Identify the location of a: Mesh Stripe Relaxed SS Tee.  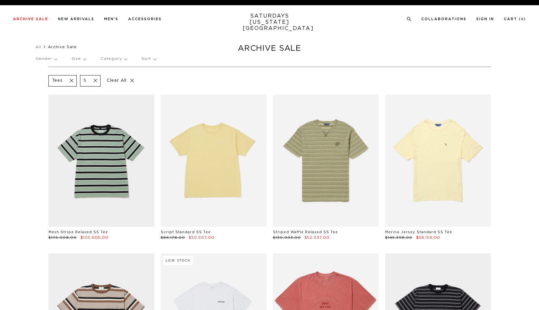
(78, 232).